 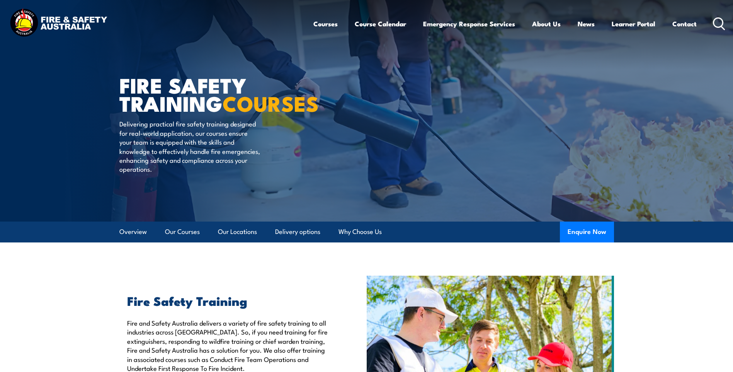 What do you see at coordinates (190, 146) in the screenshot?
I see `p: Delivering practical fire safety training designed for real-world application, our courses ensure...` at bounding box center [190, 146].